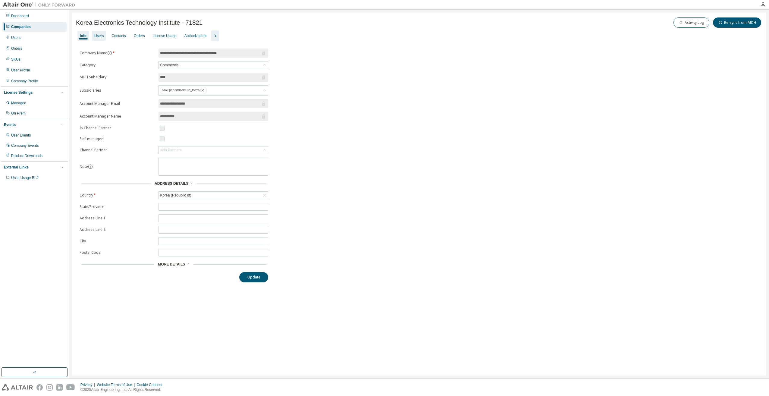  Describe the element at coordinates (24, 81) in the screenshot. I see `div: Company Profile` at that location.